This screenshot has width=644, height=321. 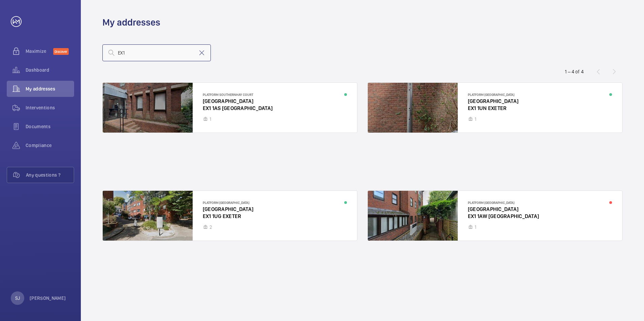 I want to click on span: Maximize, so click(x=39, y=51).